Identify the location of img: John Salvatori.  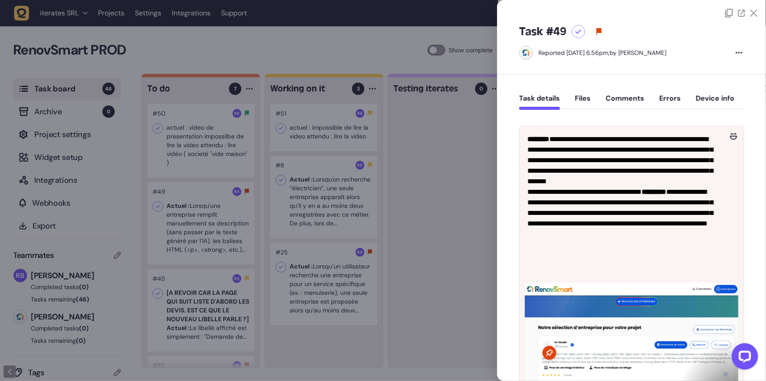
(526, 53).